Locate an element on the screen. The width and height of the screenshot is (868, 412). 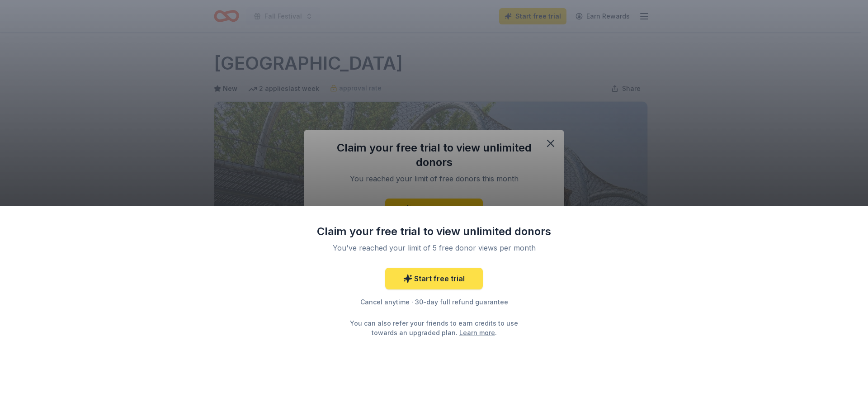
div: You've reached your limit of 5 free donor views per month is located at coordinates (434, 248).